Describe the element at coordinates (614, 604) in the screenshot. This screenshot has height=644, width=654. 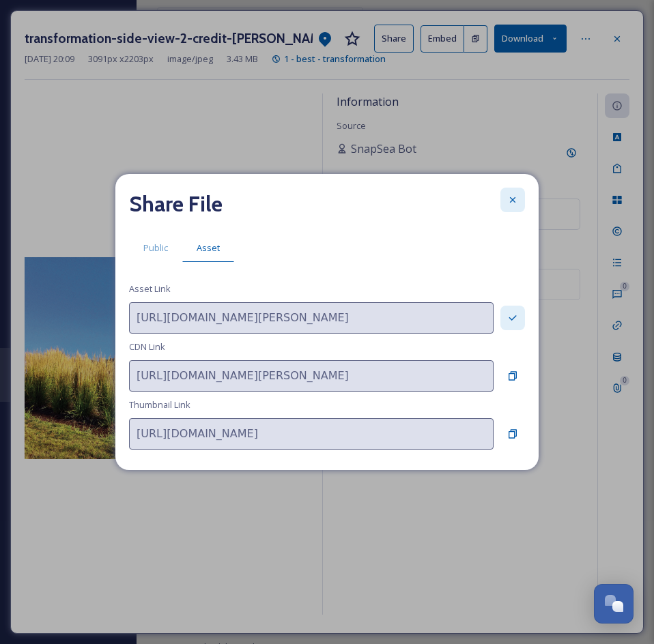
I see `button: Open Chat` at that location.